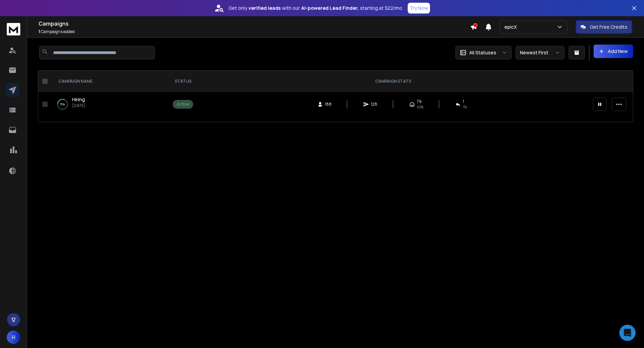 The image size is (644, 348). I want to click on p: Get only with our starting at $22/mo, so click(315, 8).